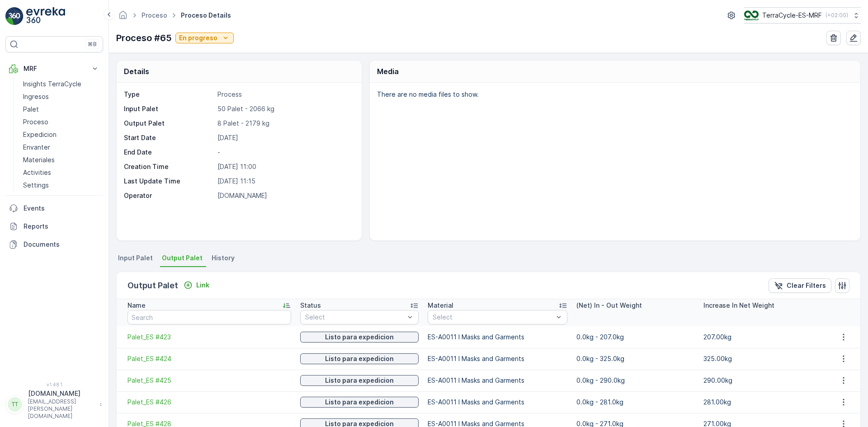 Image resolution: width=868 pixels, height=427 pixels. What do you see at coordinates (792, 15) in the screenshot?
I see `p: TerraCycle-ES-MRF` at bounding box center [792, 15].